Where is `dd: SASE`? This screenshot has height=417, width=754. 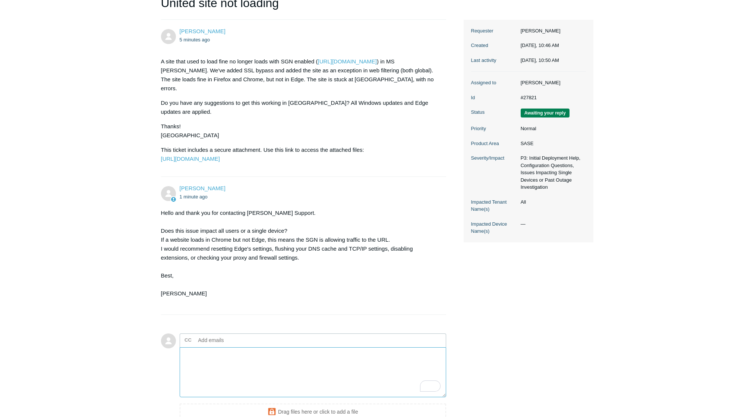 dd: SASE is located at coordinates (551, 143).